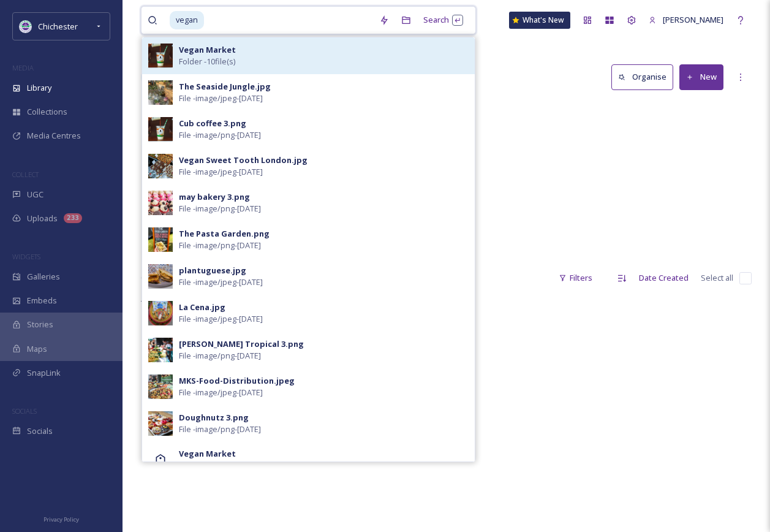 The height and width of the screenshot is (532, 770). What do you see at coordinates (40, 431) in the screenshot?
I see `span: Socials` at bounding box center [40, 431].